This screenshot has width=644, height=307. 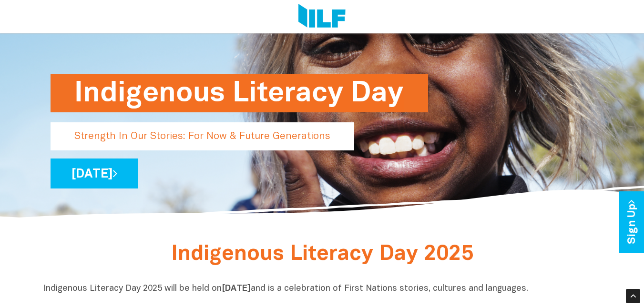 I want to click on span: Indigenous Literacy Day 2025, so click(x=322, y=254).